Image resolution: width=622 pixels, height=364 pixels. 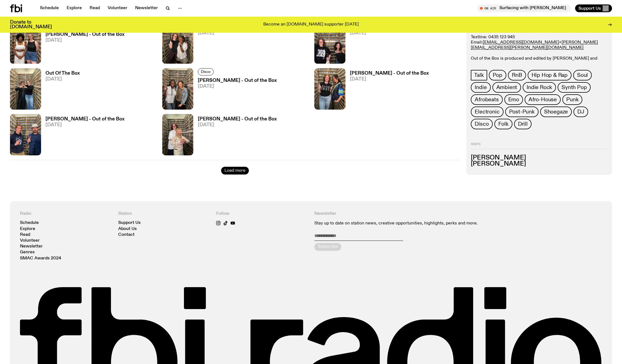 What do you see at coordinates (40, 258) in the screenshot?
I see `a: SMAC Awards 2024` at bounding box center [40, 258].